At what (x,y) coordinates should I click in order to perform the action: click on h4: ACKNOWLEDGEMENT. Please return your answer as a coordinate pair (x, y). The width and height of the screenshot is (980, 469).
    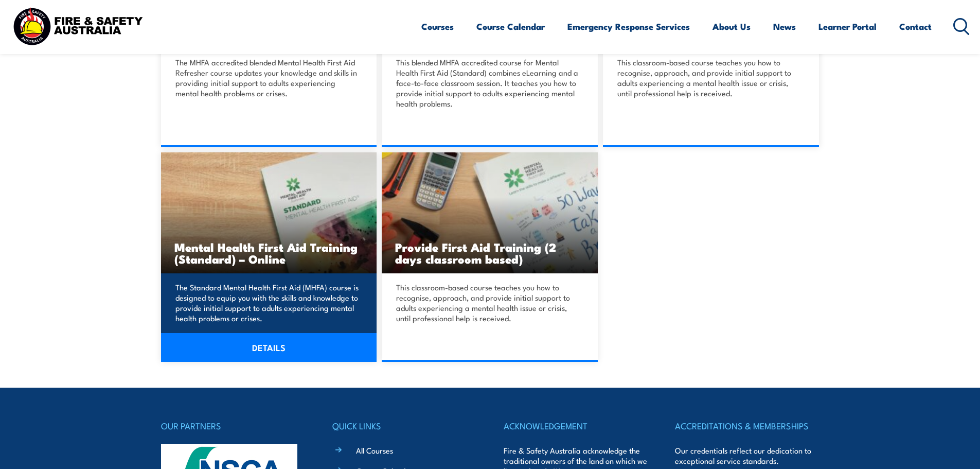
    Looking at the image, I should click on (576, 426).